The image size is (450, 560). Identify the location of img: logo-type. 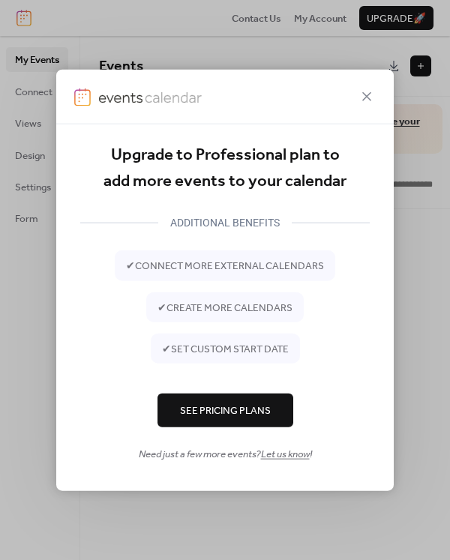
(150, 97).